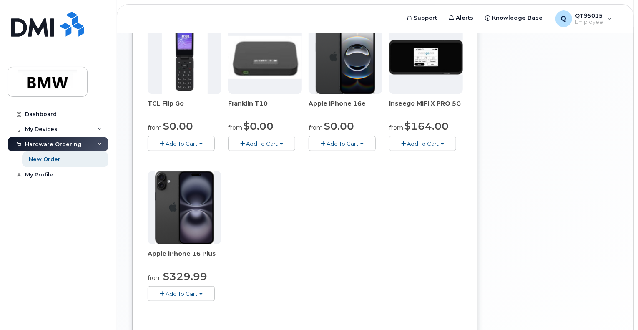 The width and height of the screenshot is (638, 330). What do you see at coordinates (422, 18) in the screenshot?
I see `a: Support` at bounding box center [422, 18].